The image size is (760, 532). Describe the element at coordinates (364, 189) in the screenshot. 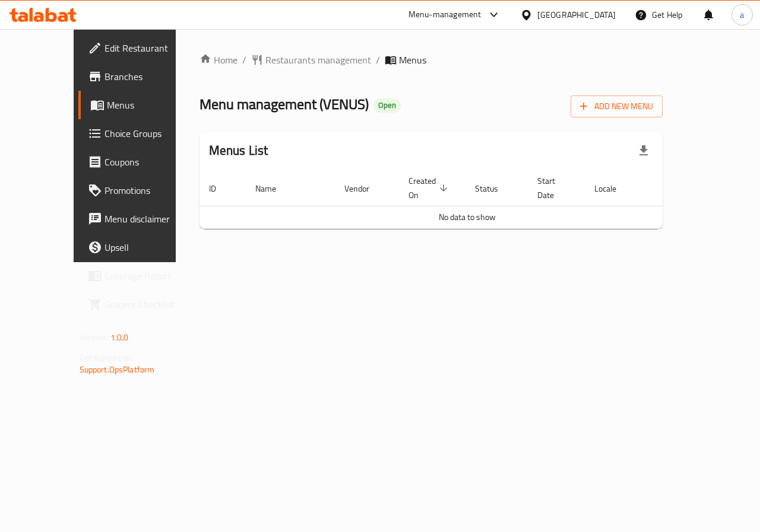

I see `span: Vendor` at that location.